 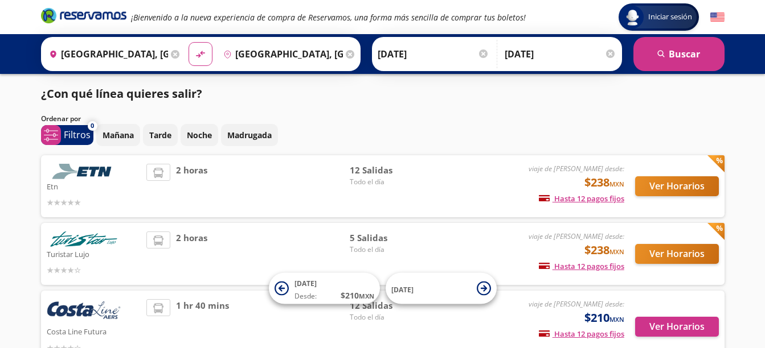 I want to click on p: Mañana, so click(x=118, y=135).